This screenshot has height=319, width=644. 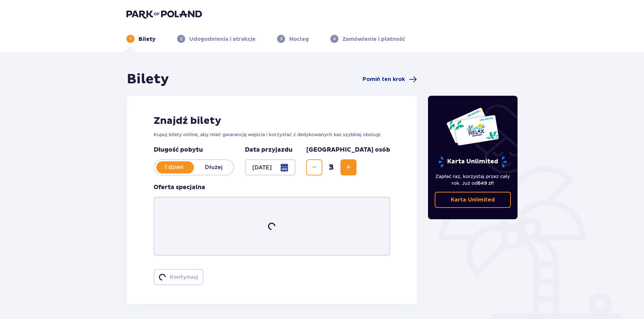 I want to click on span: Pomiń ten krok, so click(x=384, y=79).